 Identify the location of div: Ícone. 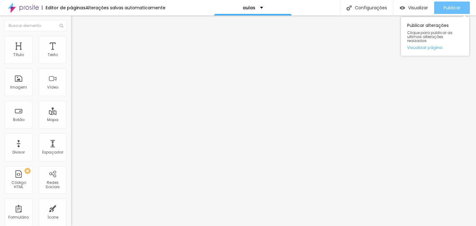
(53, 217).